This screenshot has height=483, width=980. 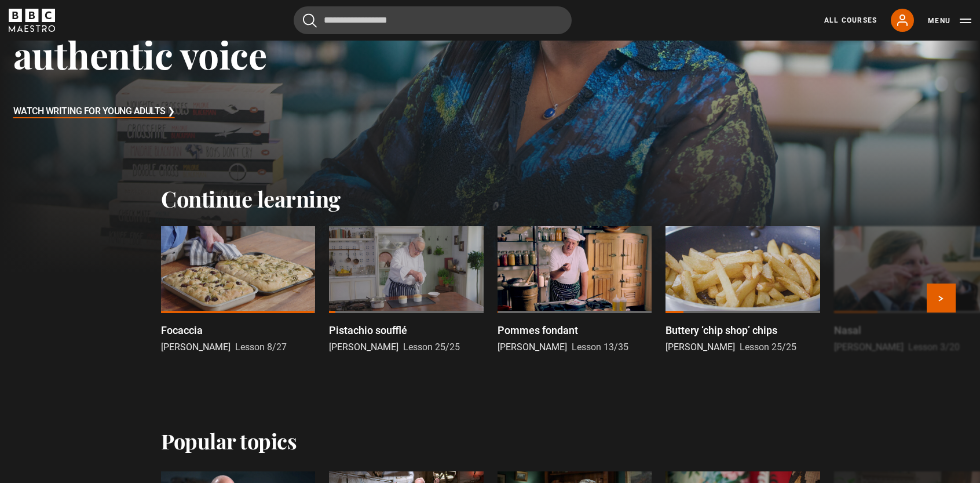 I want to click on span: Lesson 8/27, so click(x=260, y=346).